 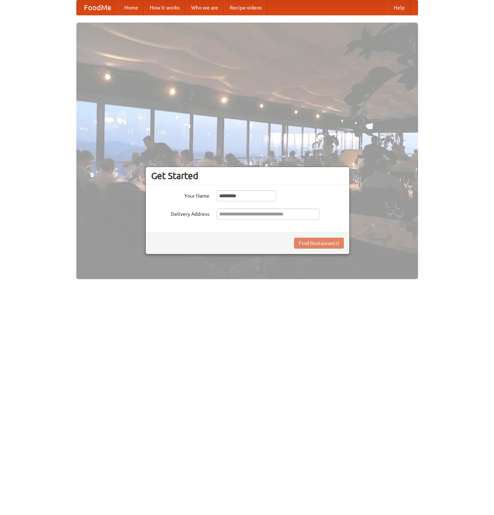 What do you see at coordinates (246, 8) in the screenshot?
I see `a: Recipe videos` at bounding box center [246, 8].